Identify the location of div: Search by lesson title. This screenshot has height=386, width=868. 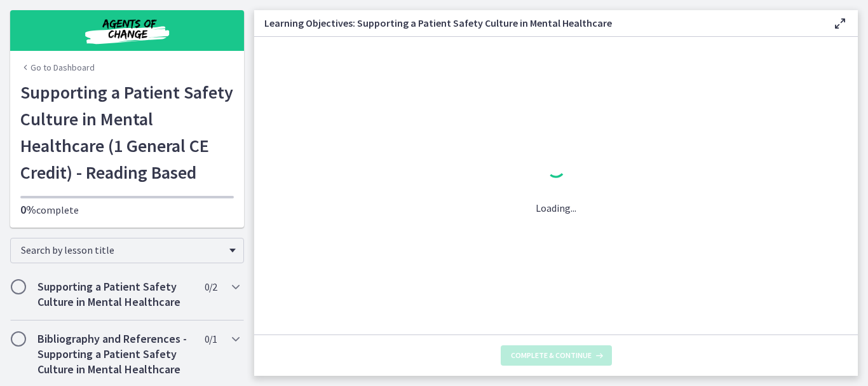
(127, 251).